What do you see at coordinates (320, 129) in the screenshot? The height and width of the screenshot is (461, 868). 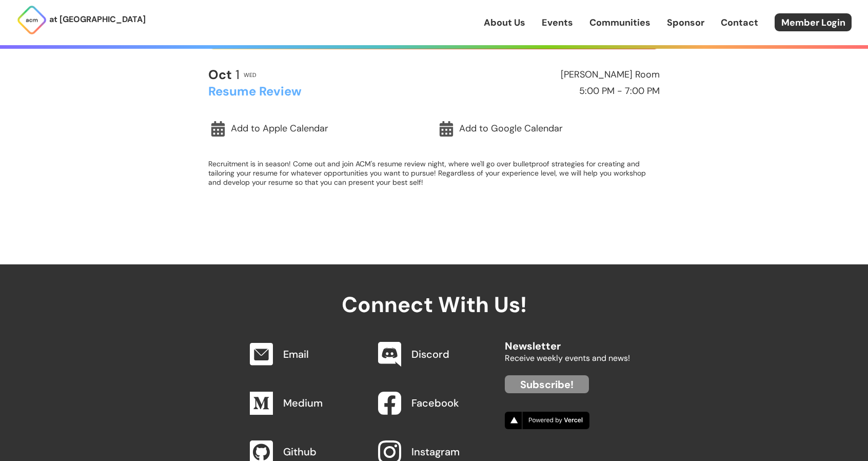 I see `a: Add to Apple Calendar` at bounding box center [320, 129].